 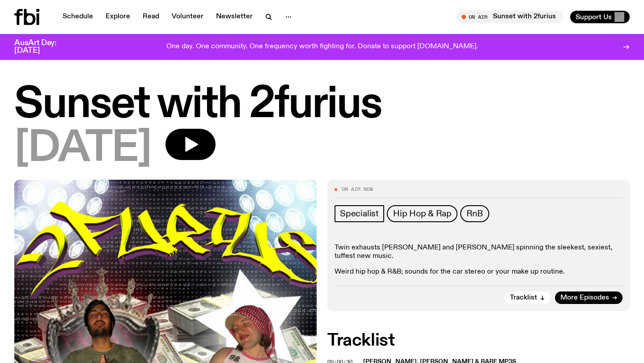 What do you see at coordinates (585, 298) in the screenshot?
I see `span: More Episodes` at bounding box center [585, 298].